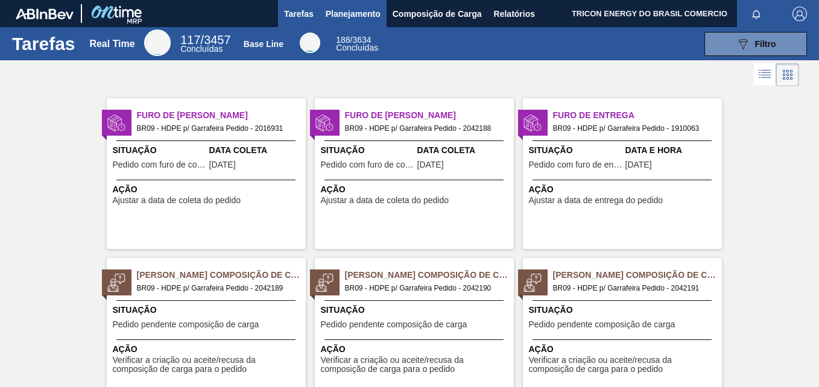  I want to click on span: 02/09/2025, so click(223, 165).